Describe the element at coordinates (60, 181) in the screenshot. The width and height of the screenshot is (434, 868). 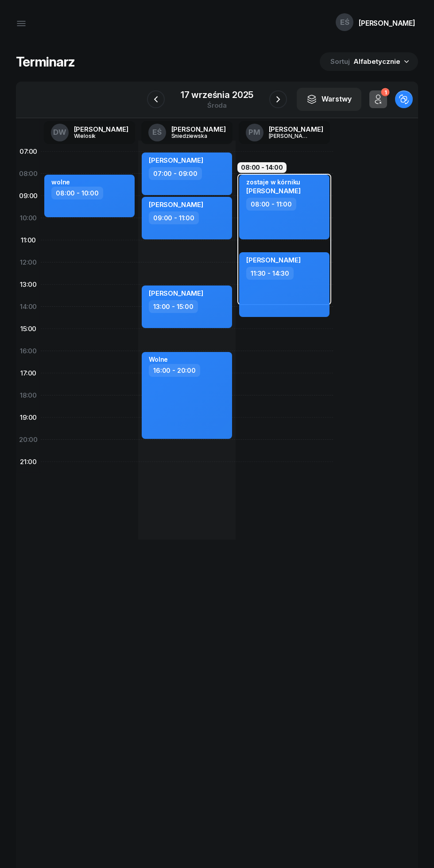
I see `div: wolne` at that location.